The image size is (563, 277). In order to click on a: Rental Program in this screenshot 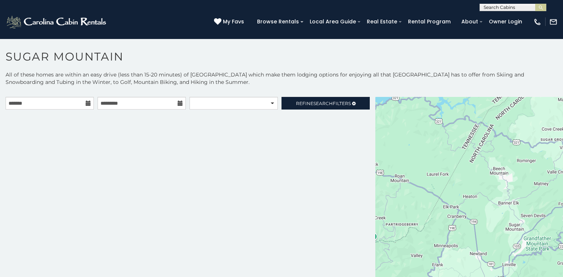, I will do `click(429, 22)`.